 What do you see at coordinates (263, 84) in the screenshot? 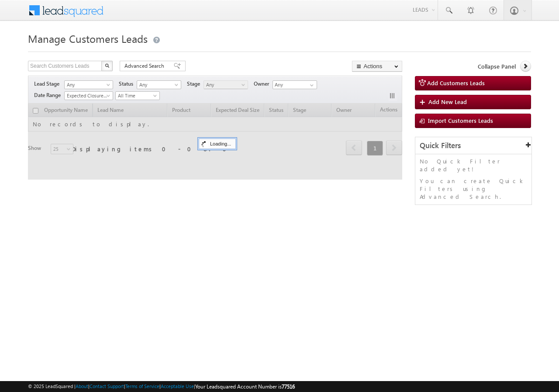
I see `span: Owner` at bounding box center [263, 84].